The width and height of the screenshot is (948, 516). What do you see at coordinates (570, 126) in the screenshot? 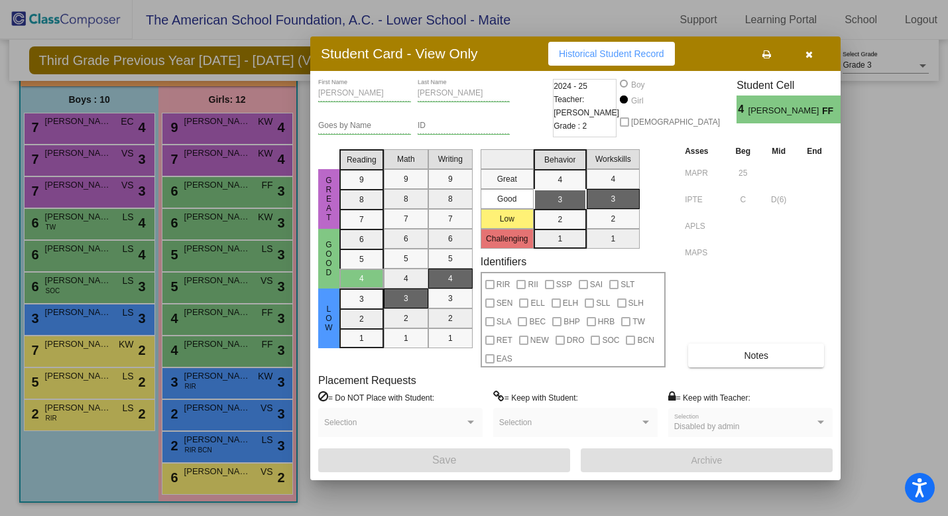
I see `span: Grade : 2` at bounding box center [570, 126].